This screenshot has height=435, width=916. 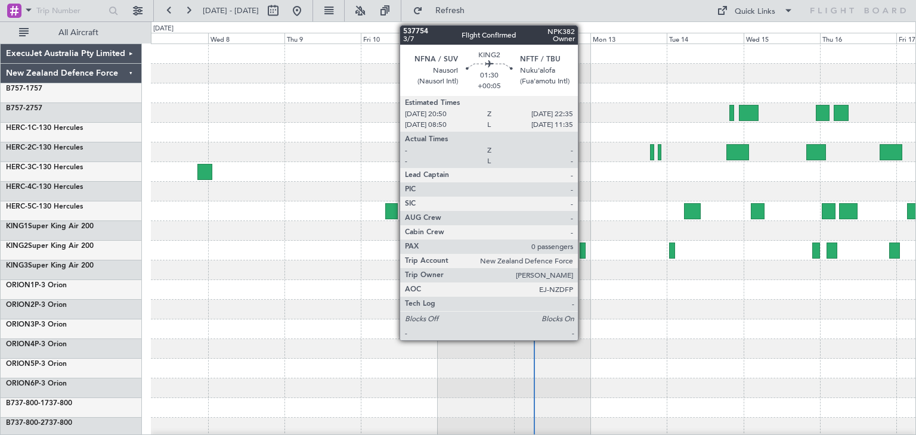 I want to click on a: ORION2P-3 Orion, so click(x=36, y=305).